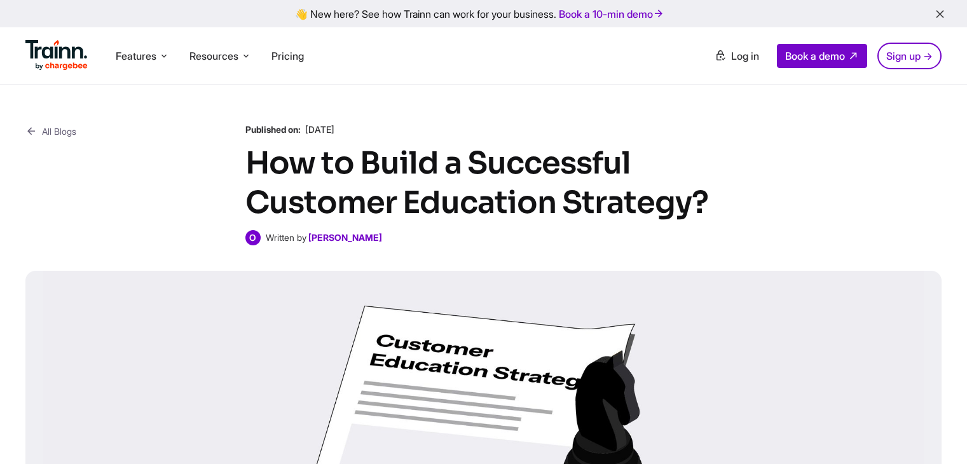  Describe the element at coordinates (57, 55) in the screenshot. I see `img: Trainn Logo` at that location.